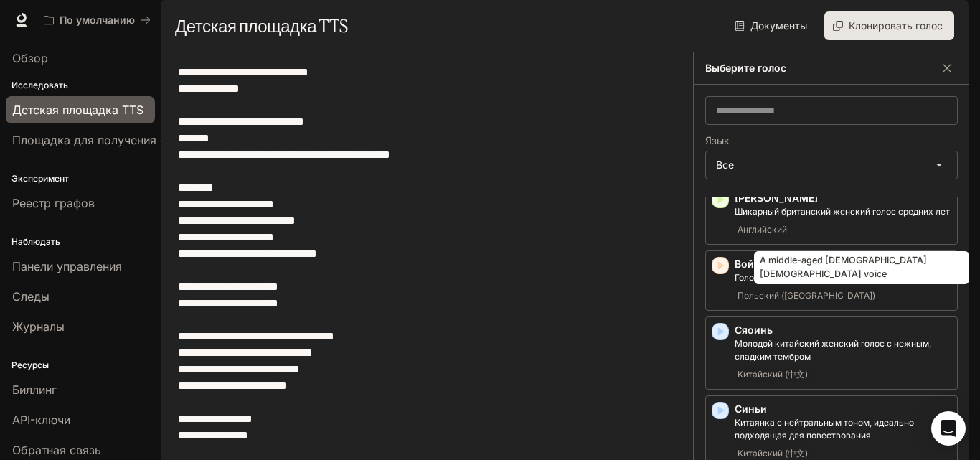 The image size is (980, 460). I want to click on p: Голос польского мужчины средних лет, so click(843, 278).